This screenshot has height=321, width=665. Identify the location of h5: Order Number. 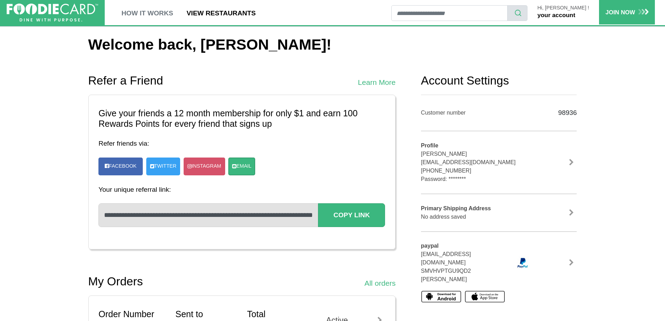
(132, 314).